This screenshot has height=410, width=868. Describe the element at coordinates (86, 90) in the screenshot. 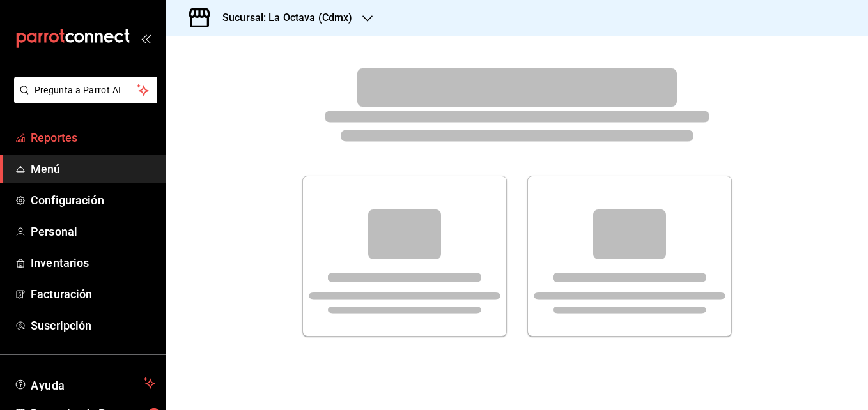

I see `button: Pregunta a Parrot AI` at that location.